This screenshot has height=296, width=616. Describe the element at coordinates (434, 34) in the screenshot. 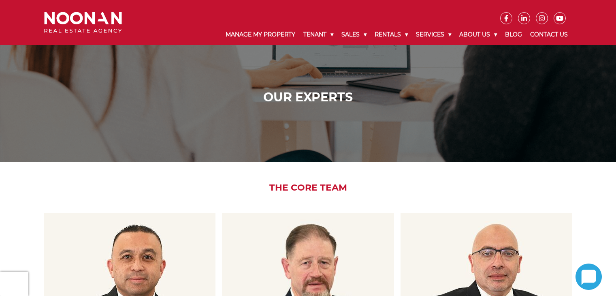

I see `a: Services` at that location.